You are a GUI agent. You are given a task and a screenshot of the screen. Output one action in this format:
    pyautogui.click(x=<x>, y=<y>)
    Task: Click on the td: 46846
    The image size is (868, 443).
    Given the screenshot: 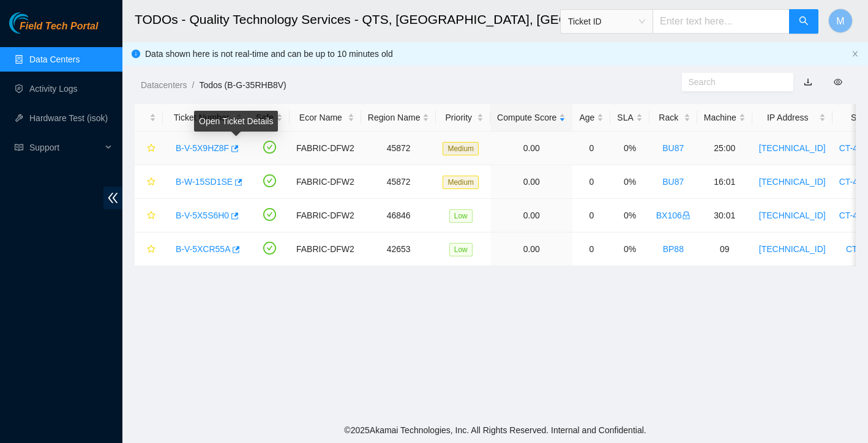 What is the action you would take?
    pyautogui.click(x=399, y=216)
    